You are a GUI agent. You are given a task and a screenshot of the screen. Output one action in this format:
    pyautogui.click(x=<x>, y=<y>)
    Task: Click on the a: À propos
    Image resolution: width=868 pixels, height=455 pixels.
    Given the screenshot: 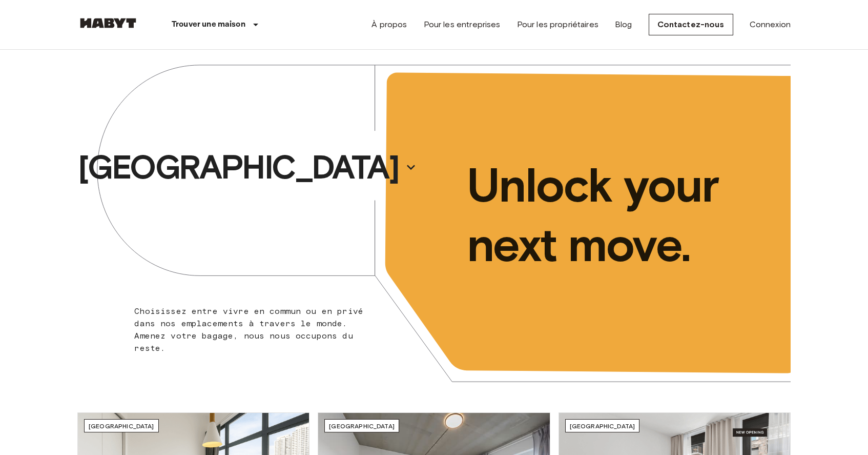 What is the action you would take?
    pyautogui.click(x=389, y=25)
    